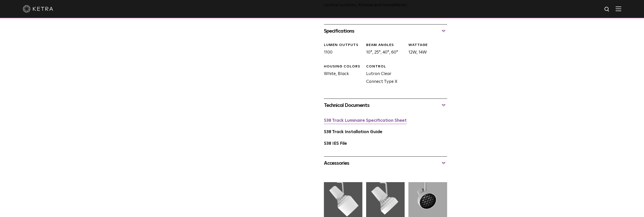 Image resolution: width=644 pixels, height=217 pixels. What do you see at coordinates (38, 9) in the screenshot?
I see `img: ketra-logo-2019-white` at bounding box center [38, 9].